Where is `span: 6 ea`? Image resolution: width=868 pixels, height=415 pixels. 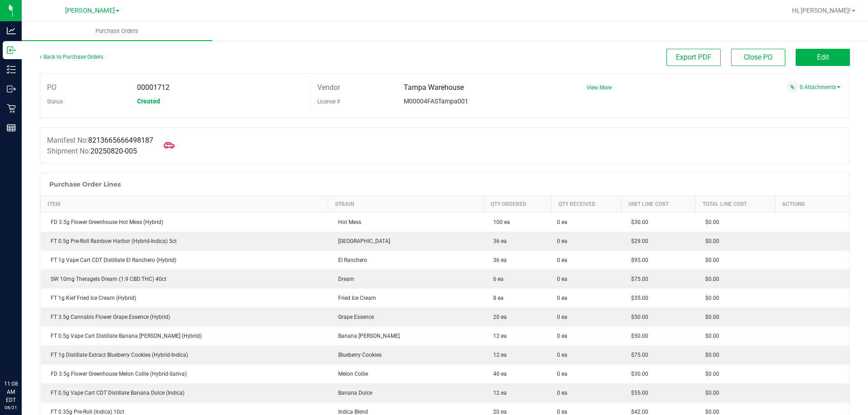
span: 6 ea is located at coordinates (496, 279).